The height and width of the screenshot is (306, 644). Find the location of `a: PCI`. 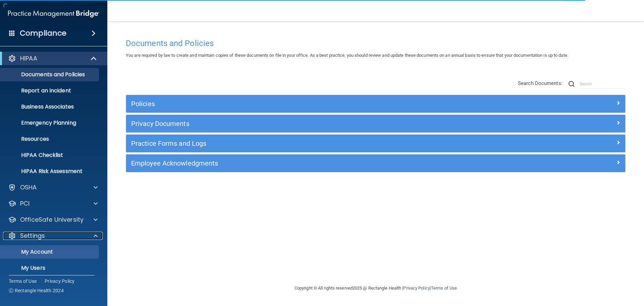

a: PCI is located at coordinates (53, 204).